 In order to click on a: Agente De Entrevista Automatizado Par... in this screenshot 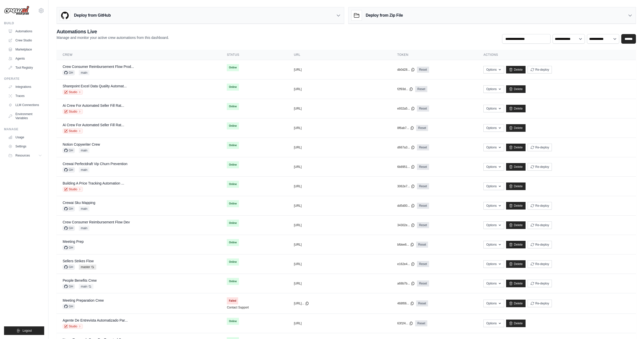, I will do `click(95, 320)`.